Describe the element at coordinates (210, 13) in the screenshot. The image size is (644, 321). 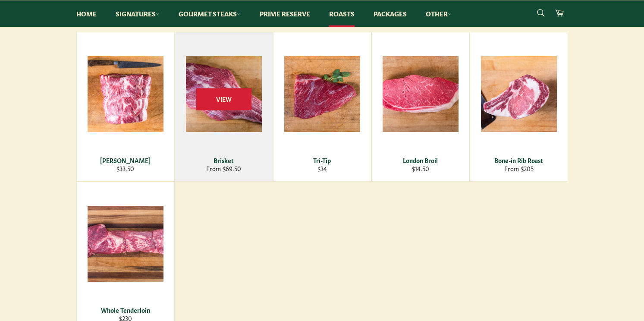
I see `a: Gourmet Steaks` at that location.